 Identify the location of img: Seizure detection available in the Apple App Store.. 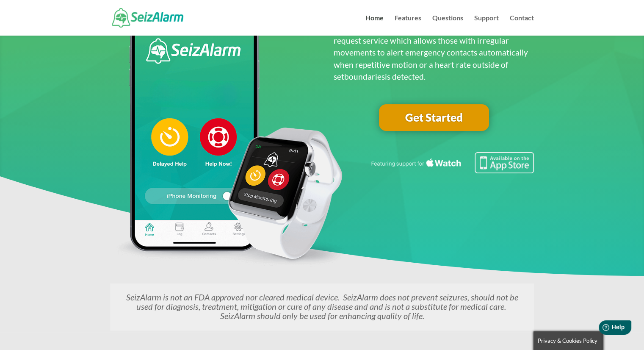
(452, 162).